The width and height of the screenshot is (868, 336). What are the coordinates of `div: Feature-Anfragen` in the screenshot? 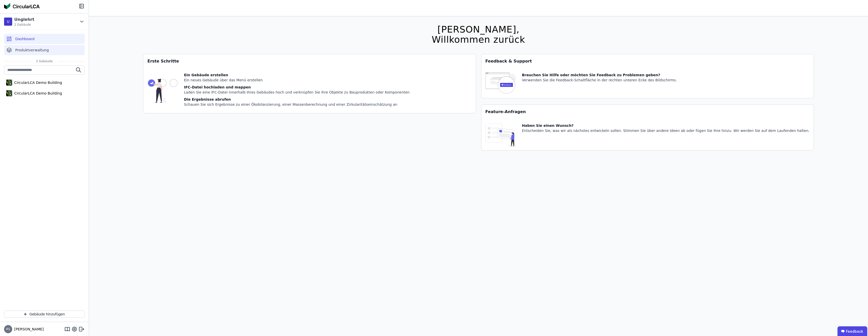 It's located at (648, 112).